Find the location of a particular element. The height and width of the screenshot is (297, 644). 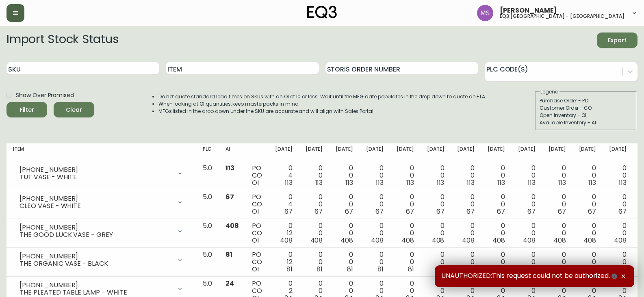

span: 24 is located at coordinates (230, 283).